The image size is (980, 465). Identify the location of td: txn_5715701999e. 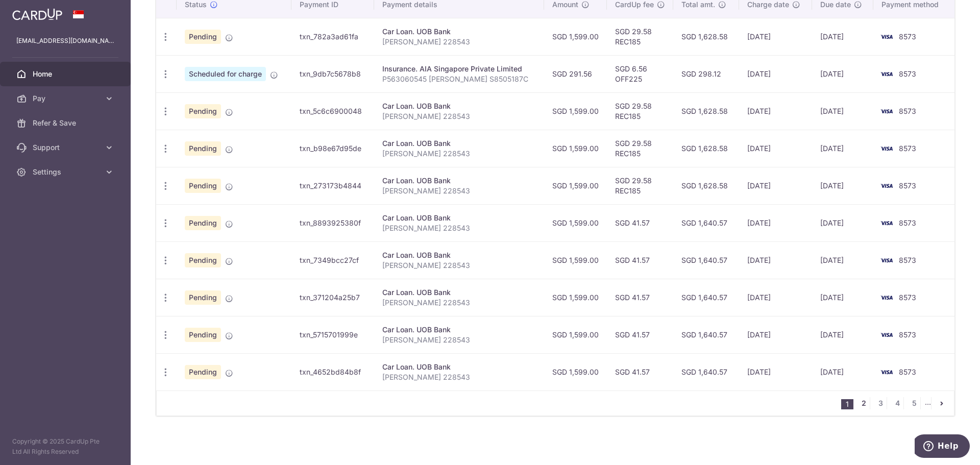
(333, 335).